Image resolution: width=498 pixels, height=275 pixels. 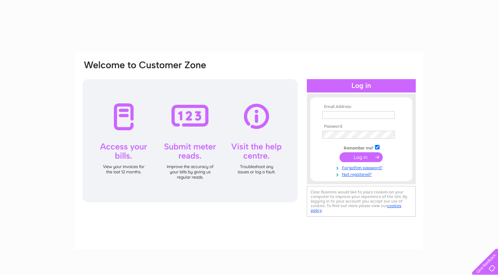 I want to click on th: Email Address:, so click(x=362, y=107).